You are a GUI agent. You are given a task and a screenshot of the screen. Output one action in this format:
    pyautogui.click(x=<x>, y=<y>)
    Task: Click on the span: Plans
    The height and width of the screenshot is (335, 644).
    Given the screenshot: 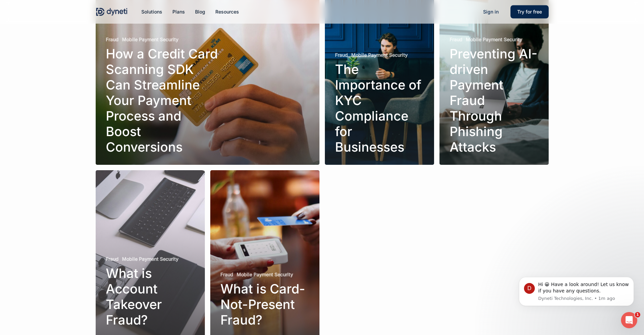 What is the action you would take?
    pyautogui.click(x=178, y=12)
    